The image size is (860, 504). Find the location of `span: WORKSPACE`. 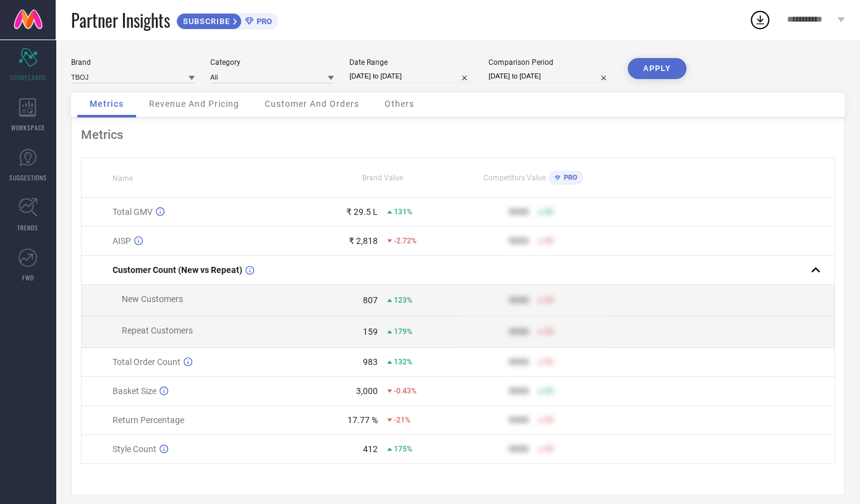

span: WORKSPACE is located at coordinates (28, 127).